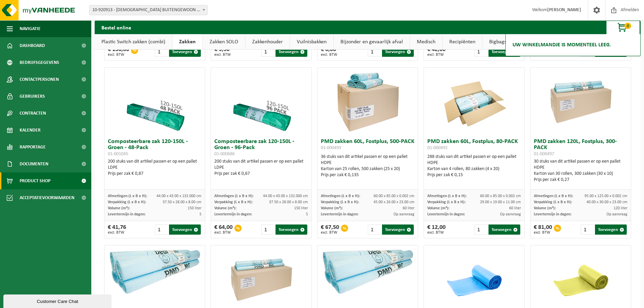 Image resolution: width=644 pixels, height=308 pixels. What do you see at coordinates (116, 27) in the screenshot?
I see `h2: Bestel online` at bounding box center [116, 27].